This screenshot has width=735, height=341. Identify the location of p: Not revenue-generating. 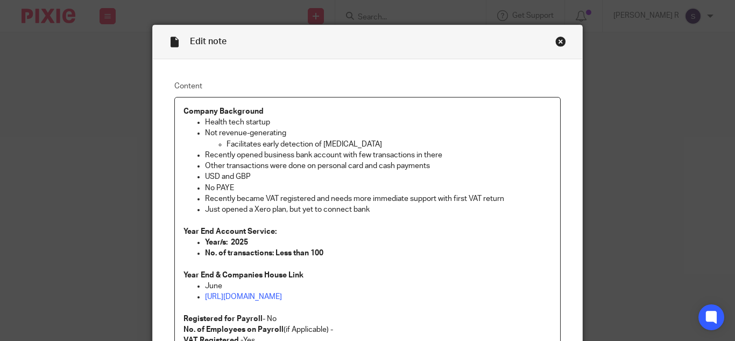
(378, 133).